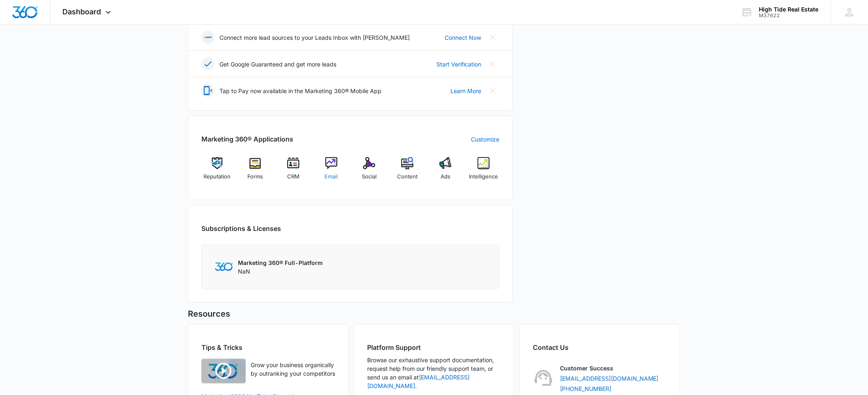 This screenshot has height=395, width=868. Describe the element at coordinates (82, 11) in the screenshot. I see `span: Dashboard` at that location.